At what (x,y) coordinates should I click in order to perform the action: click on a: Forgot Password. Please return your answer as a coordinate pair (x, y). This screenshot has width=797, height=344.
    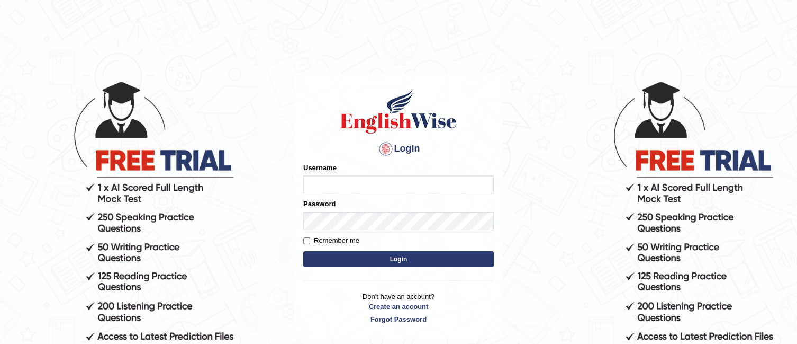
    Looking at the image, I should click on (399, 319).